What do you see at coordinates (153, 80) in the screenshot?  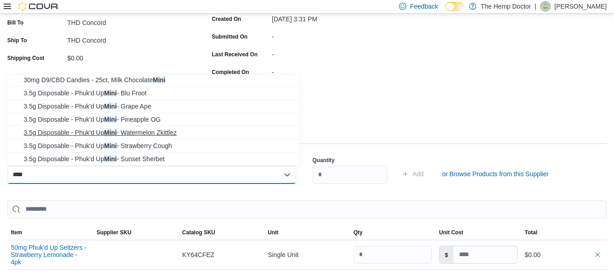 I see `button: 30mg D9/CBD Candies - 25ct, Milk Chocolate Mini` at bounding box center [153, 80].